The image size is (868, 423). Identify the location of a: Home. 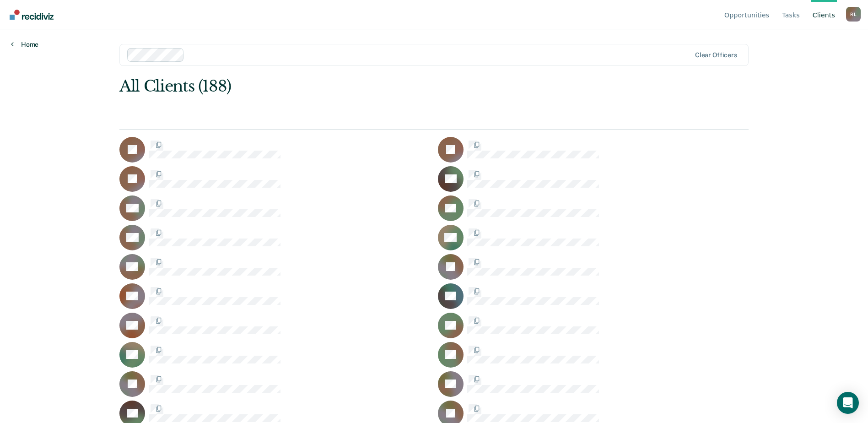
(25, 44).